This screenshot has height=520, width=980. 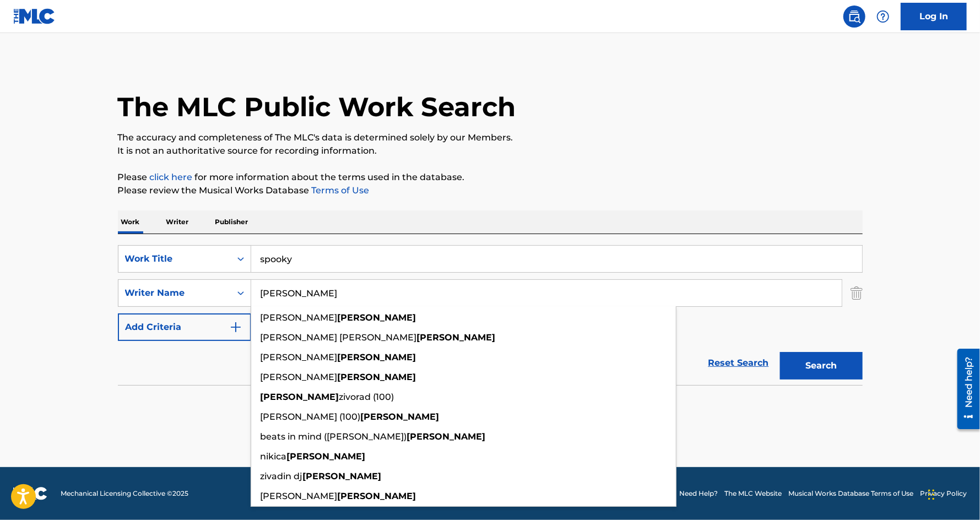 What do you see at coordinates (931, 494) in the screenshot?
I see `div: Drag` at bounding box center [931, 494].